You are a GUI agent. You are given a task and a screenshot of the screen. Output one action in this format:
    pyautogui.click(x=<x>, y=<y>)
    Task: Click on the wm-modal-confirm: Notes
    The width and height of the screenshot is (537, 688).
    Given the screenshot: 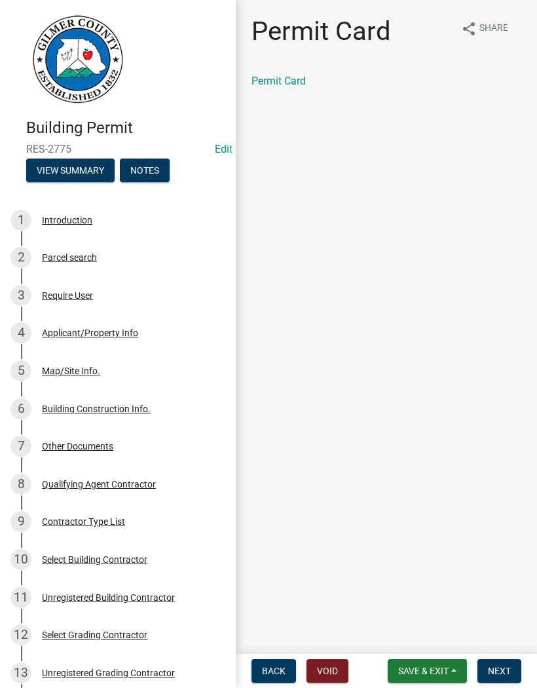 What is the action you would take?
    pyautogui.click(x=145, y=171)
    